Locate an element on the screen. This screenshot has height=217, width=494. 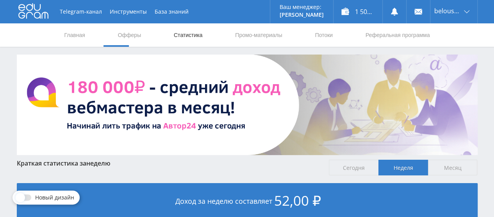
span: Сегодня is located at coordinates (353, 168).